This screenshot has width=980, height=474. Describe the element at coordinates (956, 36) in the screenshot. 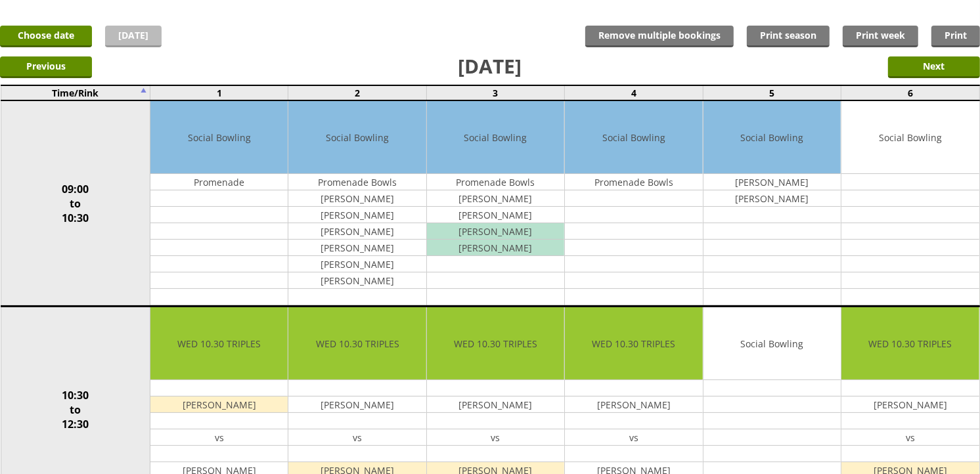

I see `a: Print` at that location.